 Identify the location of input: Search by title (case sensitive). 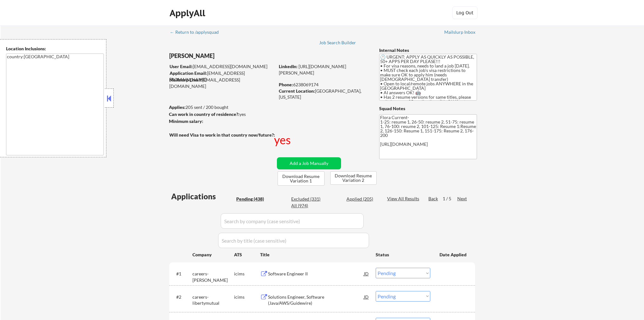
(293, 240).